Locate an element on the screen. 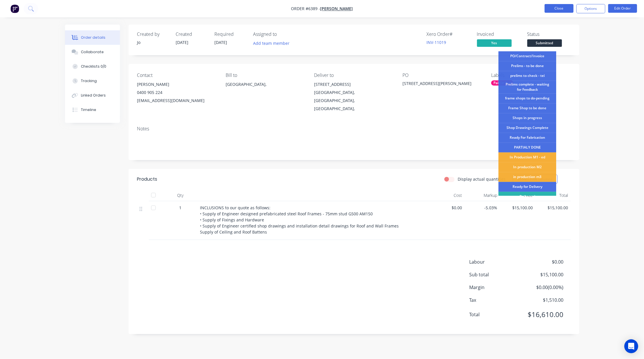 This screenshot has height=359, width=644. div: Collaborate is located at coordinates (92, 52).